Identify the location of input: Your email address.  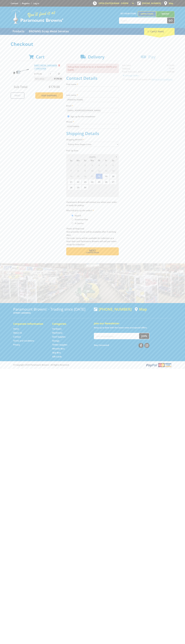
(117, 336).